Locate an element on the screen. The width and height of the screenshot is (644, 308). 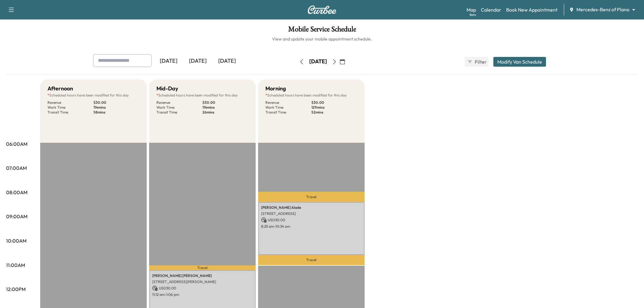
button: Filter is located at coordinates (476, 62).